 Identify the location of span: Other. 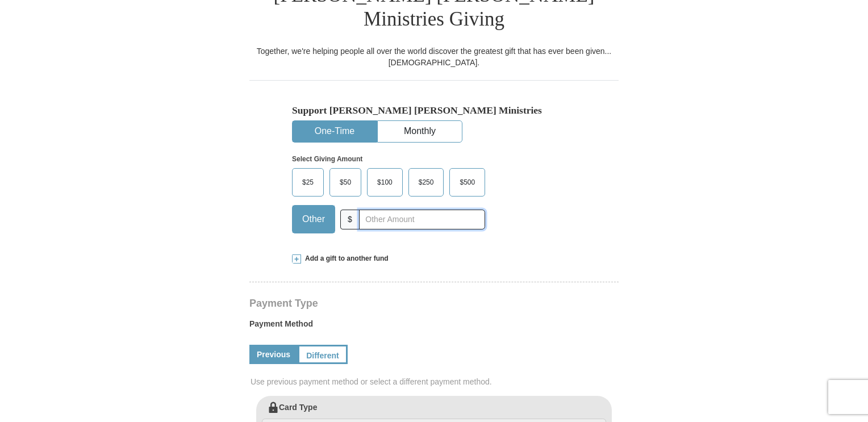
(314, 219).